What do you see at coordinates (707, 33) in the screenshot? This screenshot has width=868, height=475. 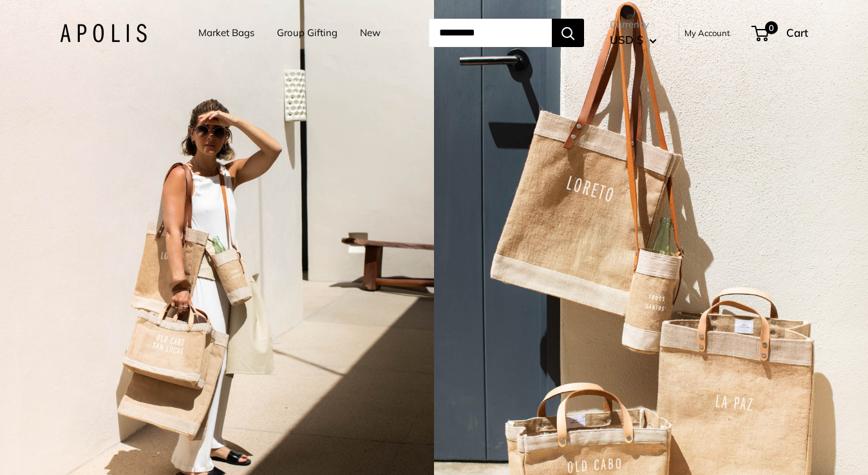 I see `a: My Account` at bounding box center [707, 33].